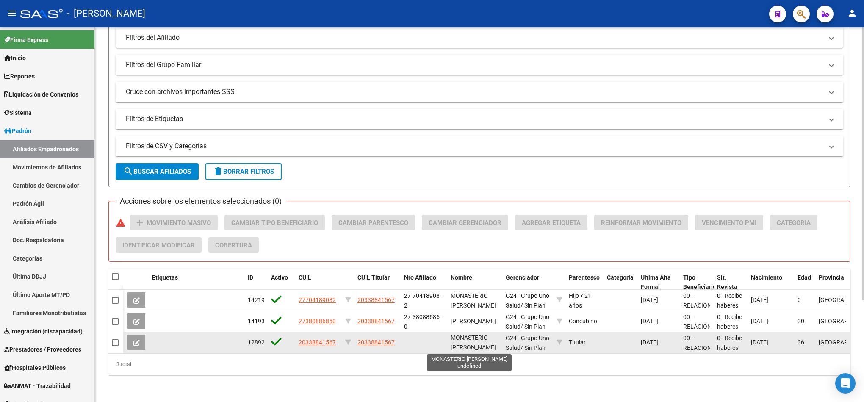 The height and width of the screenshot is (402, 864). I want to click on span: Integración (discapacidad), so click(43, 331).